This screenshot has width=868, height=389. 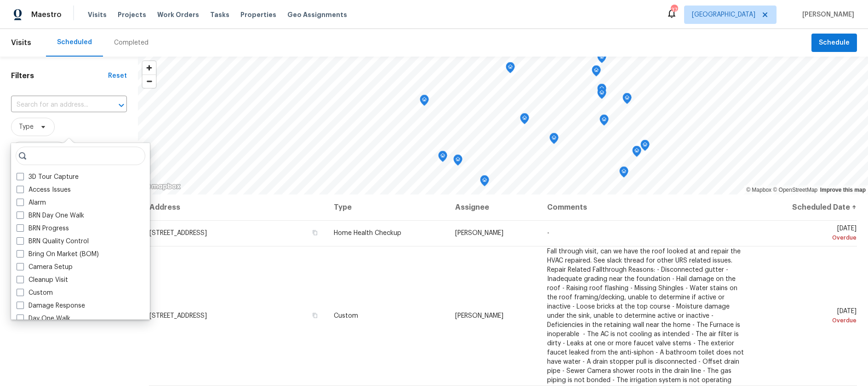 I want to click on button: Open, so click(x=121, y=105).